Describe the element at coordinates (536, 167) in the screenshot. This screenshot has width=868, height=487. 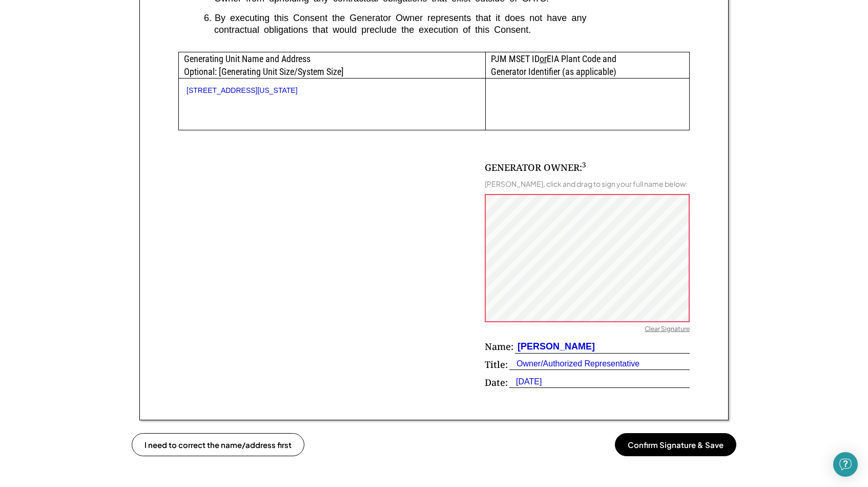
I see `div: GENERATOR OWNER:` at that location.